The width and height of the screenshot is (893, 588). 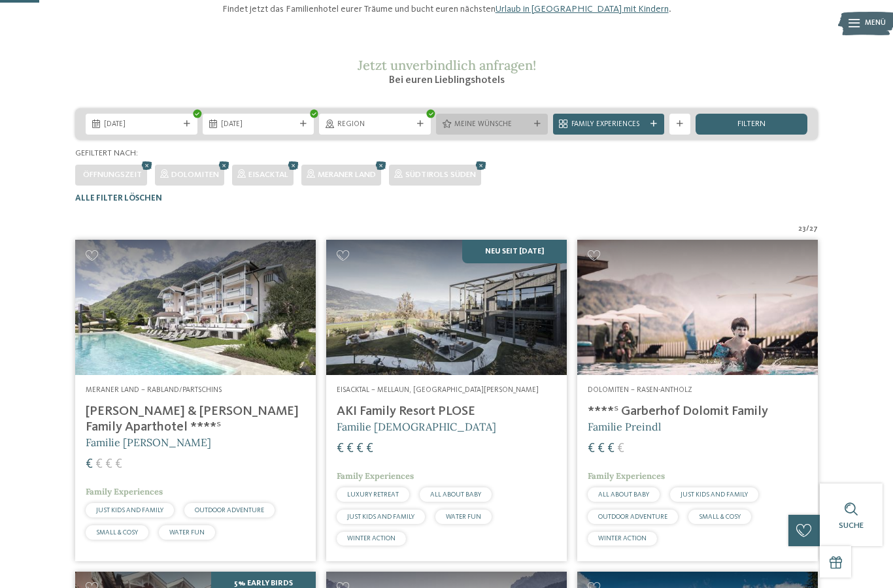 What do you see at coordinates (802, 229) in the screenshot?
I see `span: 23` at bounding box center [802, 229].